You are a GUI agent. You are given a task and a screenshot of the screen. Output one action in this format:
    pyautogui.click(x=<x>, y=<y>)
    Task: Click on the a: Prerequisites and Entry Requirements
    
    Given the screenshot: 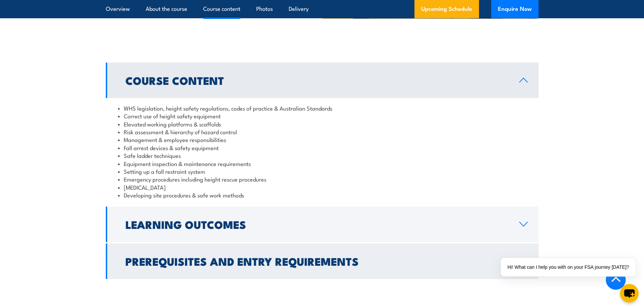 What is the action you would take?
    pyautogui.click(x=322, y=261)
    